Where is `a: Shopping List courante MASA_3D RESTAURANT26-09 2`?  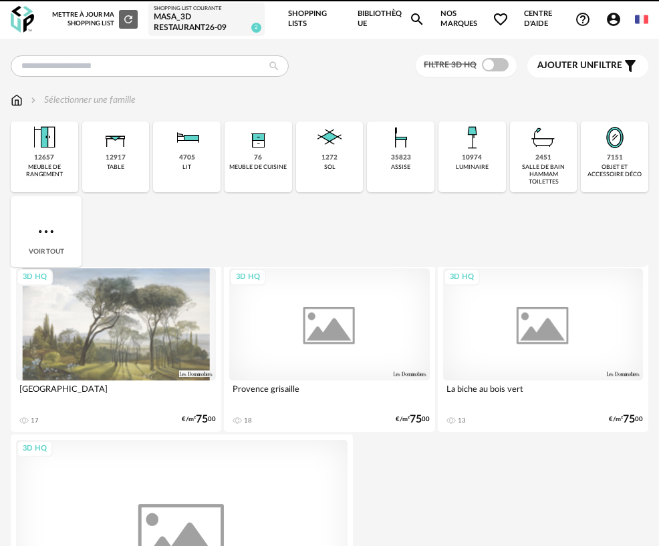 a: Shopping List courante MASA_3D RESTAURANT26-09 2 is located at coordinates (206, 19).